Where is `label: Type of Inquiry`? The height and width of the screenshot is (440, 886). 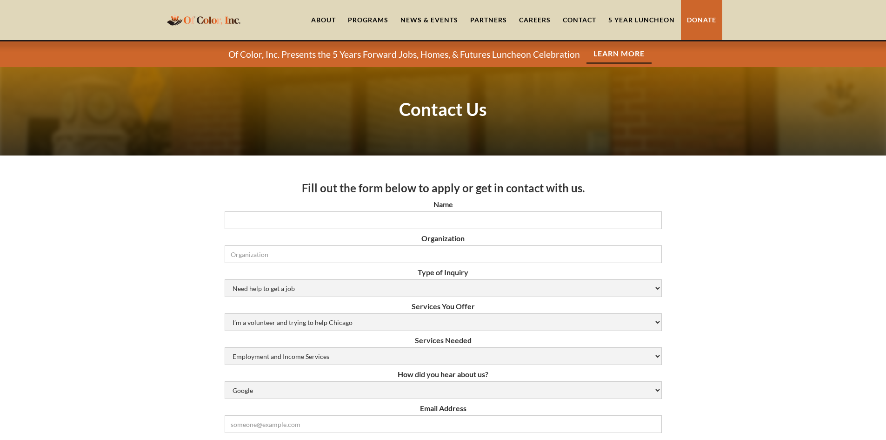
label: Type of Inquiry is located at coordinates (443, 272).